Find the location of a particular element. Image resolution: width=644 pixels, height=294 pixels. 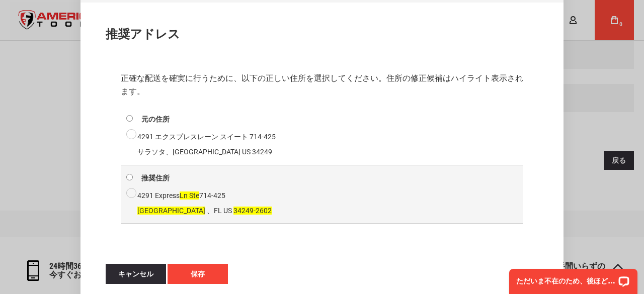

button: 保存 is located at coordinates (198, 274).